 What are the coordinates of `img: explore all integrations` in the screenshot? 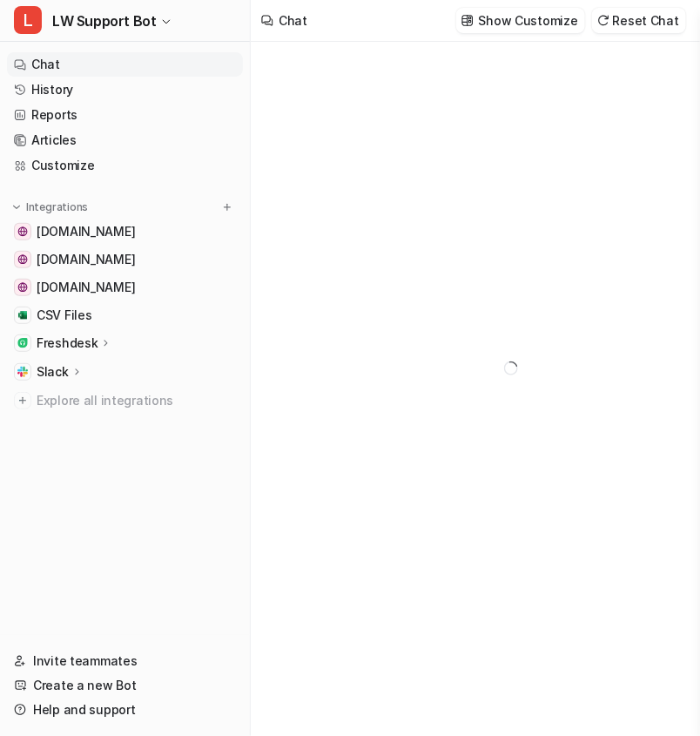 It's located at (22, 400).